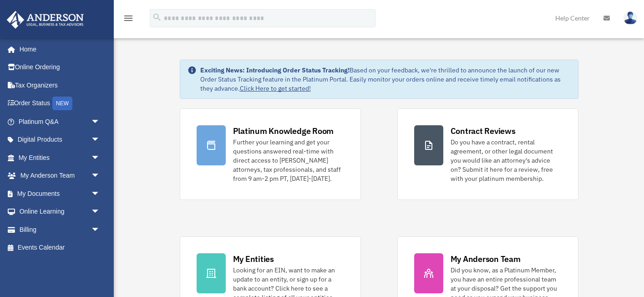  What do you see at coordinates (60, 104) in the screenshot?
I see `a: Order StatusNEW` at bounding box center [60, 104].